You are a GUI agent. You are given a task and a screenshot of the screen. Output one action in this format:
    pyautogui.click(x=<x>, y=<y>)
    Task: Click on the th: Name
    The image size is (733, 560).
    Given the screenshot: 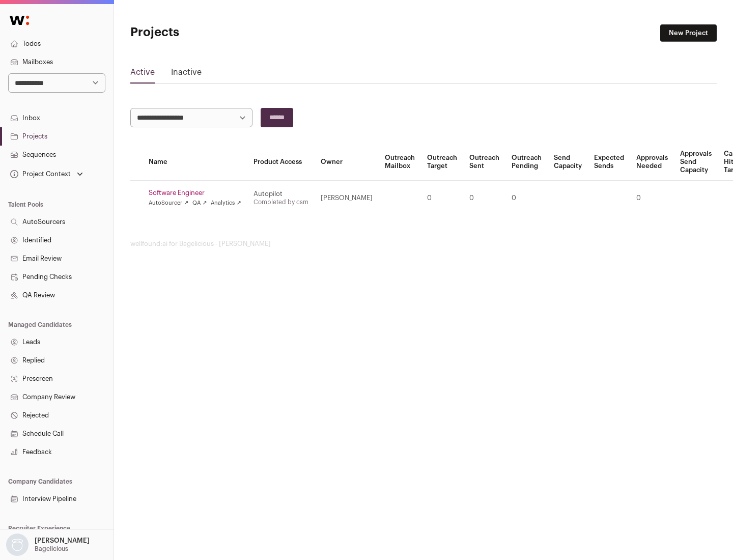 What is the action you would take?
    pyautogui.click(x=195, y=162)
    